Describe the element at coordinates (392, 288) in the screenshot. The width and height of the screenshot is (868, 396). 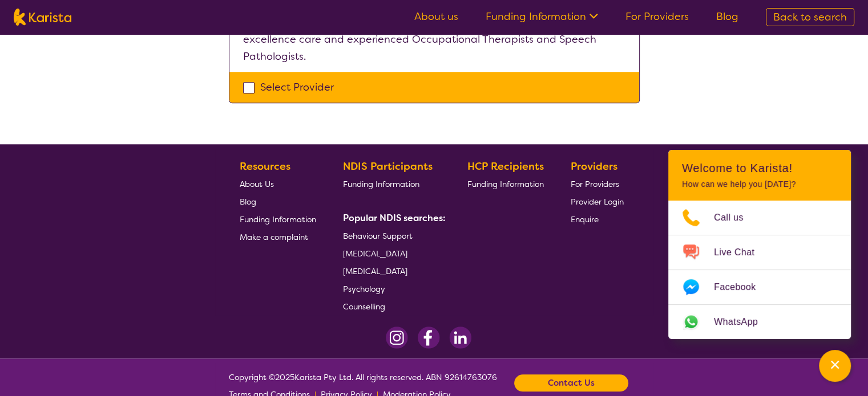
I see `a: Psychology` at that location.